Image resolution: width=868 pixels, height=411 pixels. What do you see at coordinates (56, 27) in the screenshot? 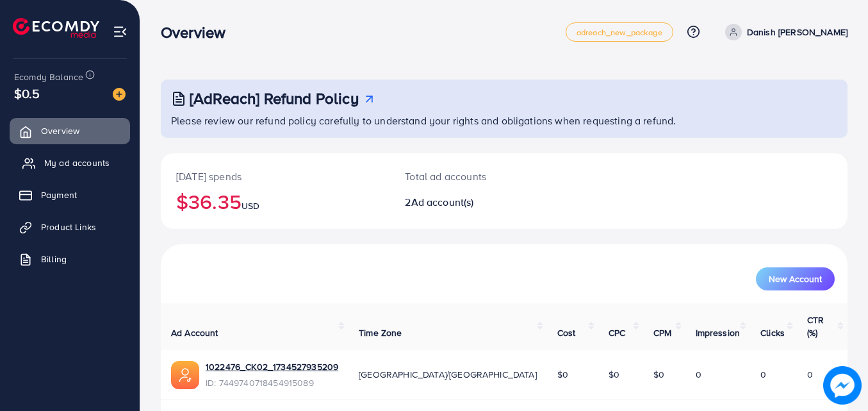
I see `img: logo` at bounding box center [56, 27].